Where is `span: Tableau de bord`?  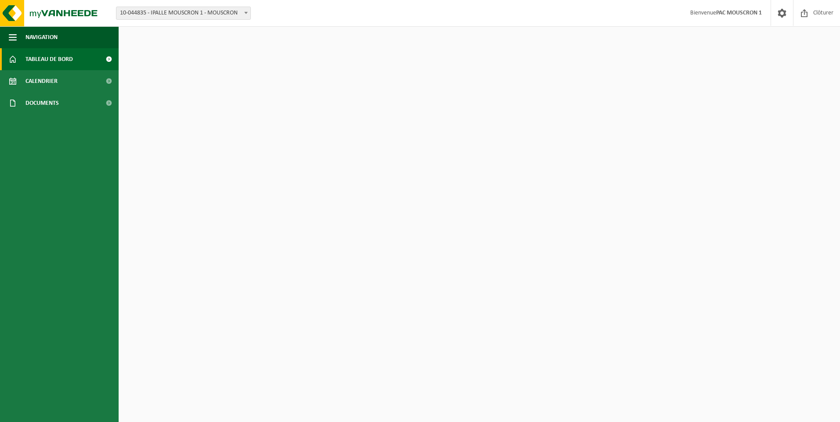 span: Tableau de bord is located at coordinates (49, 59).